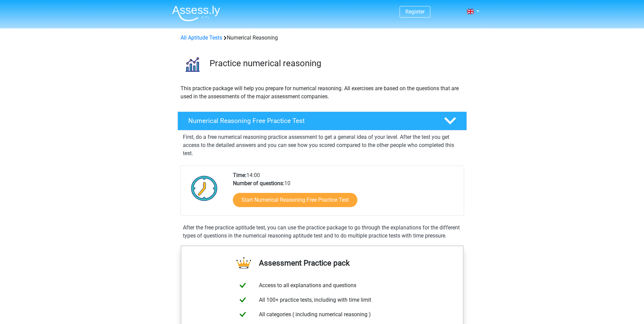 Image resolution: width=644 pixels, height=324 pixels. Describe the element at coordinates (192, 64) in the screenshot. I see `img: numerical reasoning` at that location.